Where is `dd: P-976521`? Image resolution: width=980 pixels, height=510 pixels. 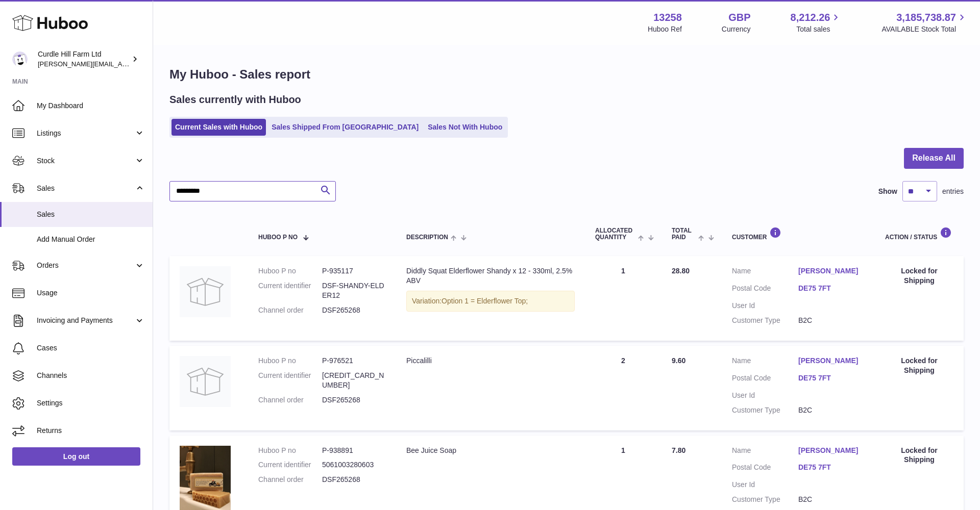 dd: P-976521 is located at coordinates (353, 361).